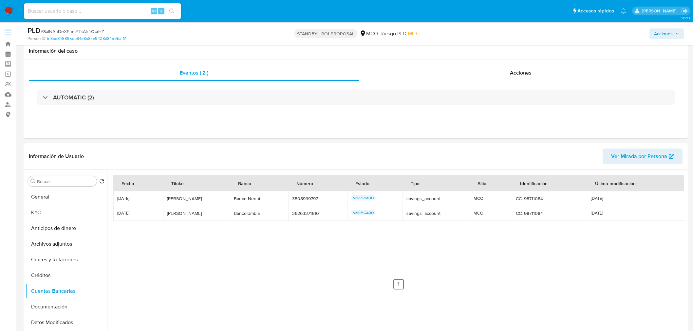 The height and width of the screenshot is (331, 693). I want to click on button: Cuentas Bancarias, so click(66, 291).